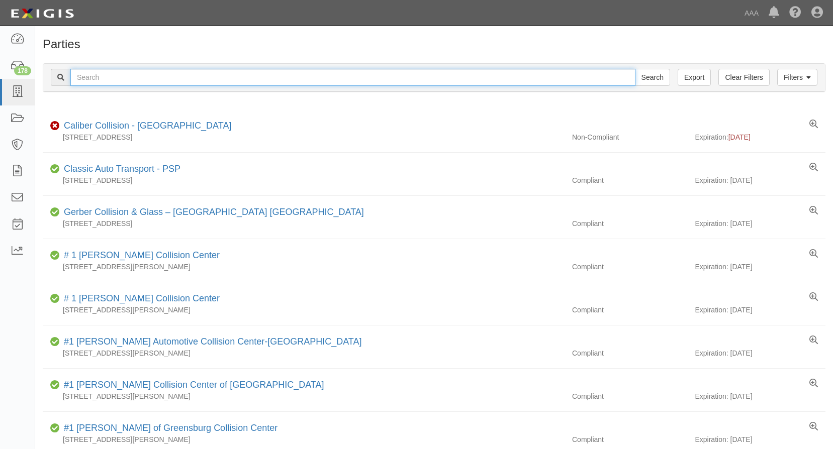 This screenshot has width=833, height=449. What do you see at coordinates (795, 13) in the screenshot?
I see `i: Help Center - Complianz` at bounding box center [795, 13].